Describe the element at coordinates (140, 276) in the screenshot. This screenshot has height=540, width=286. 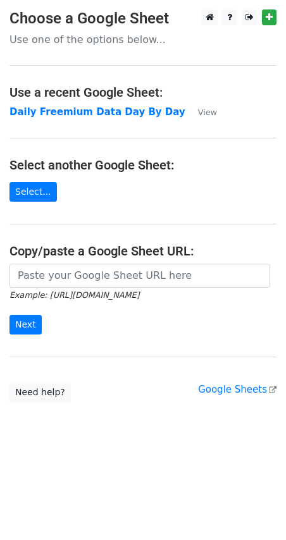
I see `input: Paste your Google Sheet URL here` at that location.